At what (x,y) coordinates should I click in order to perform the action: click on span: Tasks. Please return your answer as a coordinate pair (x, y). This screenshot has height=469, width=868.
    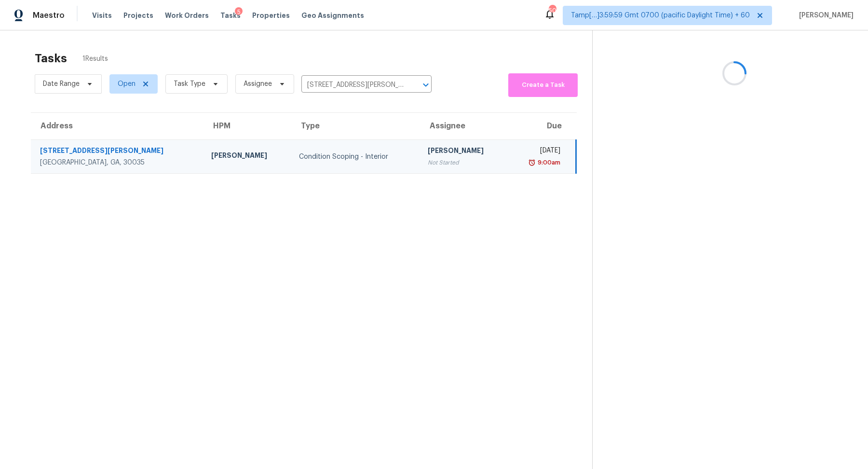
    Looking at the image, I should click on (231, 15).